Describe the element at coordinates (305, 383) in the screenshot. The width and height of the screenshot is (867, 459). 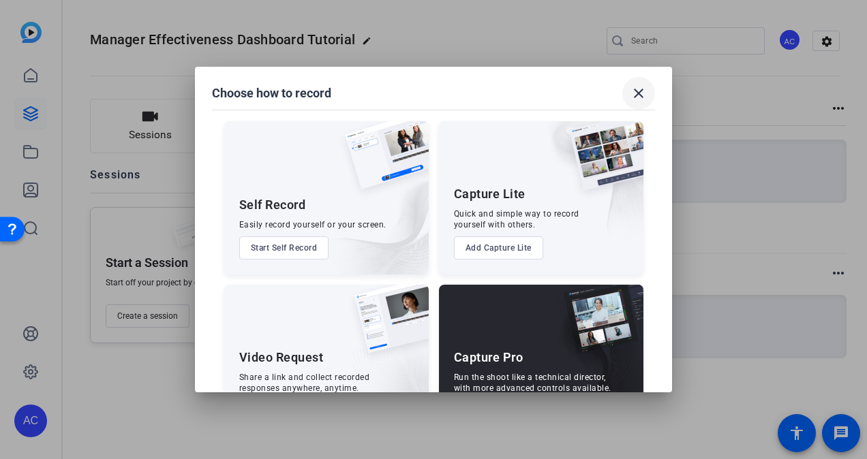
I see `div: Share a link and collect recorded responses anywhere, anytime.` at that location.